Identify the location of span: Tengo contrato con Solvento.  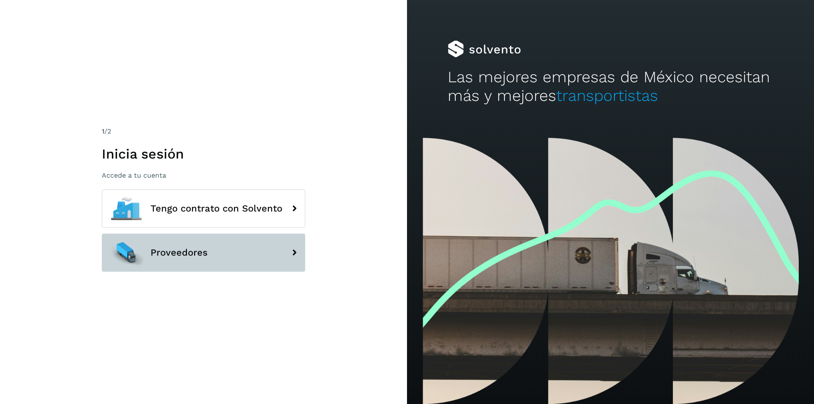
(216, 209).